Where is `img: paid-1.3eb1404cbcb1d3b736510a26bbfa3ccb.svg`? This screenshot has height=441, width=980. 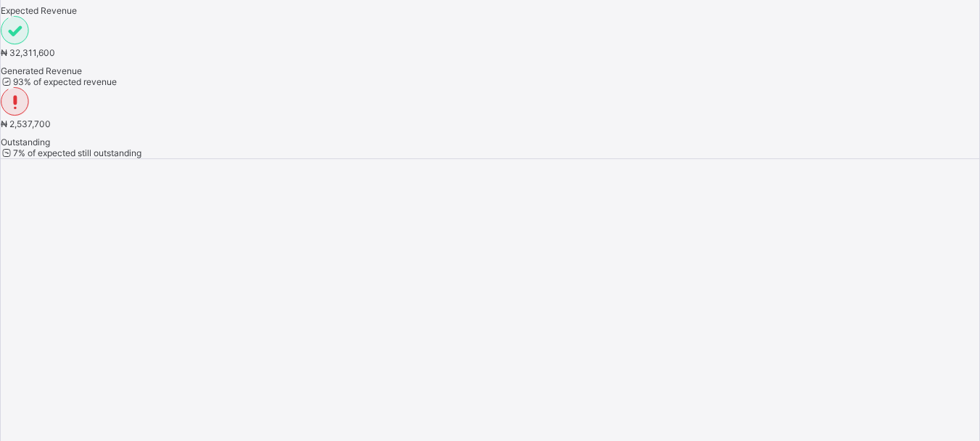
img: paid-1.3eb1404cbcb1d3b736510a26bbfa3ccb.svg is located at coordinates (15, 30).